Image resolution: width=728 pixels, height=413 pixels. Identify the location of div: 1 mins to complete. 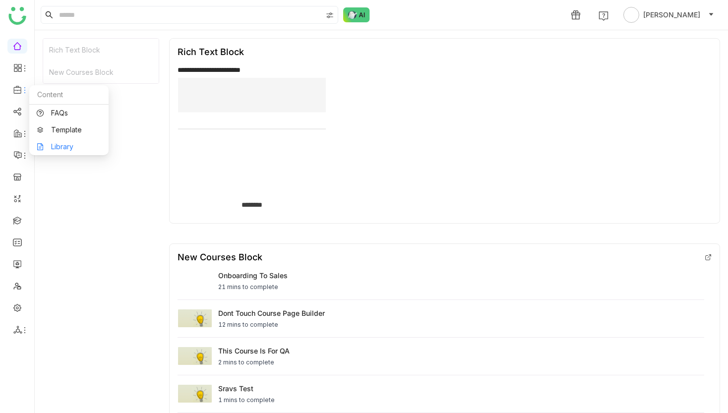
(246, 400).